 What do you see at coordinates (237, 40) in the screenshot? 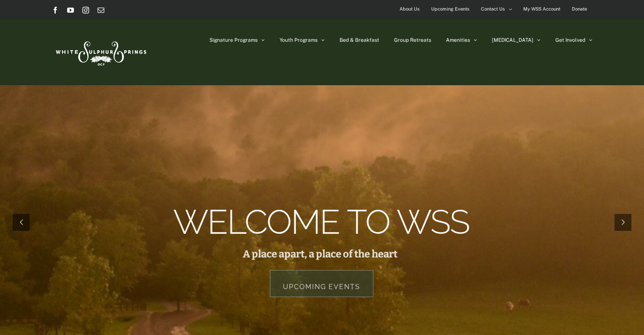
I see `a: Signature Programs` at bounding box center [237, 40].